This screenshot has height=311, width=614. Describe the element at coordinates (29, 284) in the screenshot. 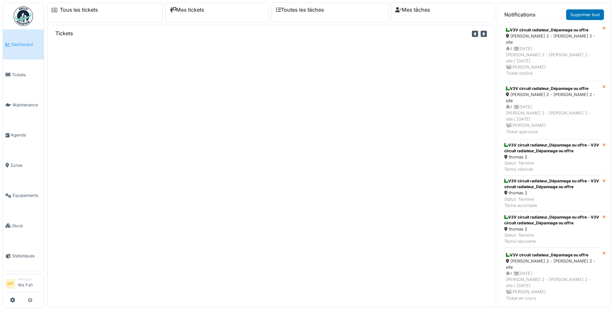

I see `li: Ws Fsh` at that location.